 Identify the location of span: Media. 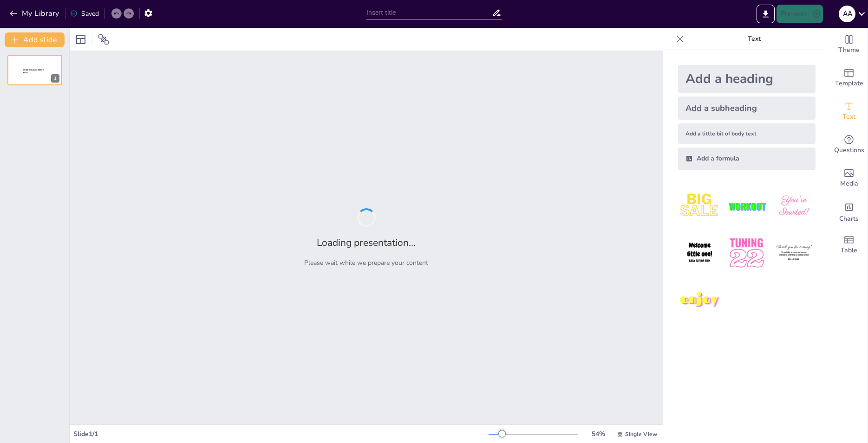
(849, 184).